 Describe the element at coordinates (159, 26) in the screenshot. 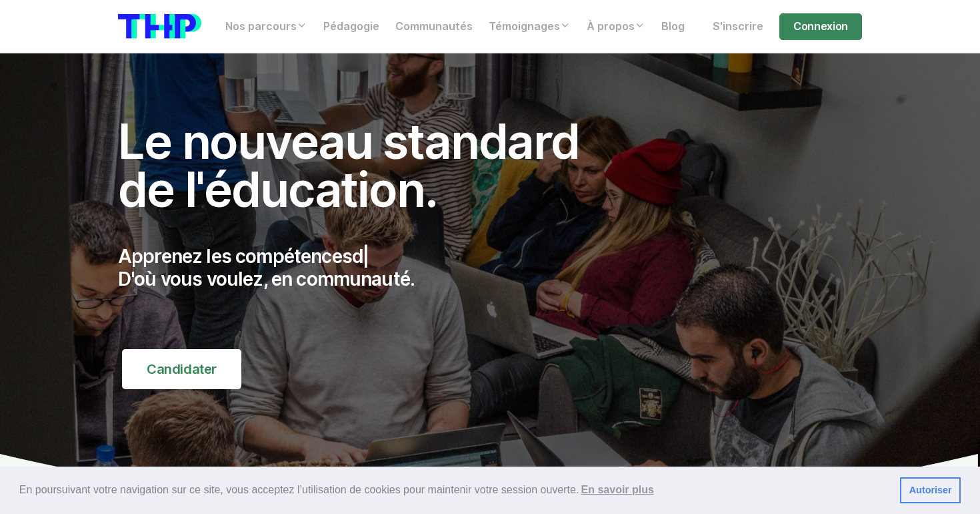

I see `img: logo` at that location.